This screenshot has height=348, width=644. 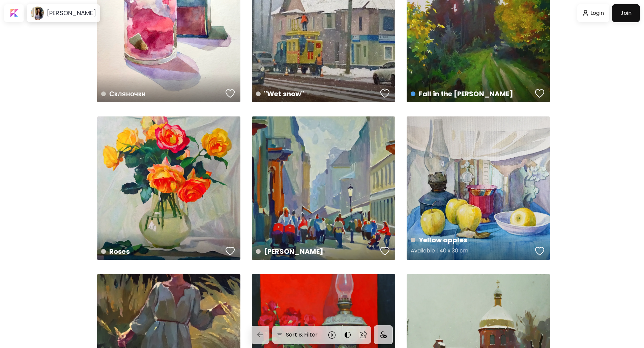 I want to click on a: Yellow applesAvailable | 40 x 30 cmfavoriteshttps://cdn.kaleido.art/CDN/Artwork/107520/Primary/me..., so click(x=478, y=188).